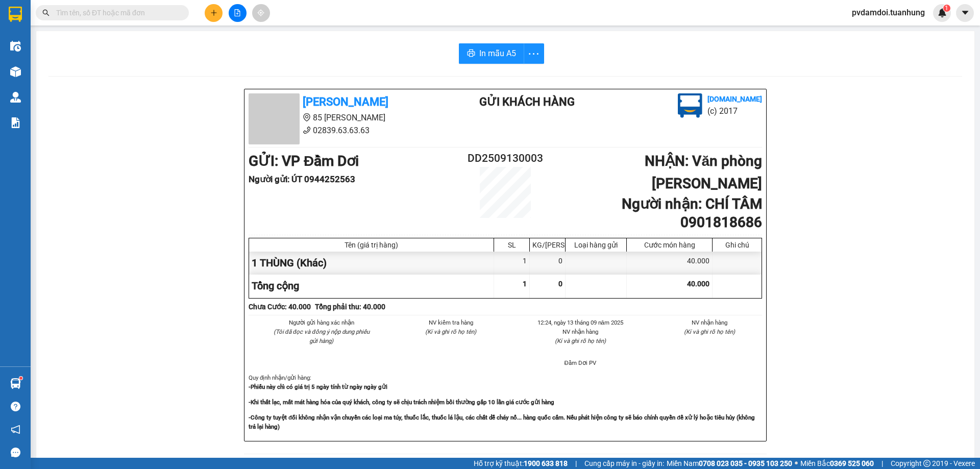  Describe the element at coordinates (746, 463) in the screenshot. I see `strong: 0708 023 035 - 0935 103 250` at that location.